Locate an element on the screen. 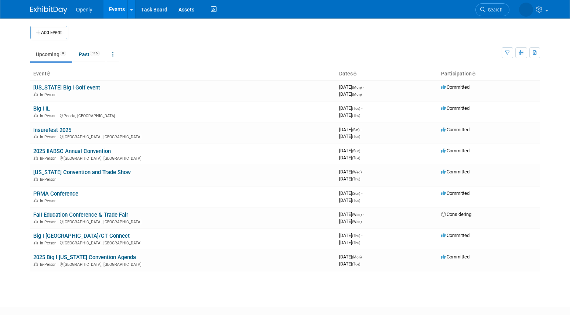 This screenshot has width=570, height=315. span: Openly is located at coordinates (84, 10).